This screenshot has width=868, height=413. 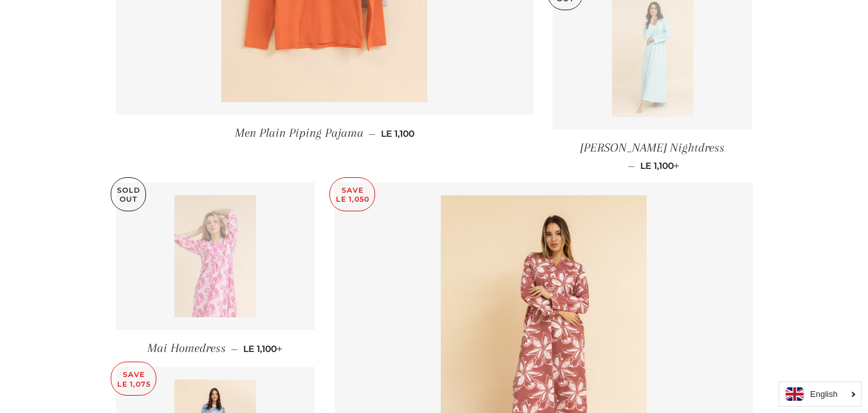 I want to click on i: English, so click(x=823, y=394).